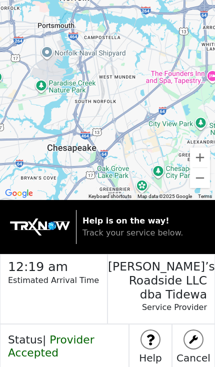 This screenshot has width=215, height=367. I want to click on img: Google, so click(19, 193).